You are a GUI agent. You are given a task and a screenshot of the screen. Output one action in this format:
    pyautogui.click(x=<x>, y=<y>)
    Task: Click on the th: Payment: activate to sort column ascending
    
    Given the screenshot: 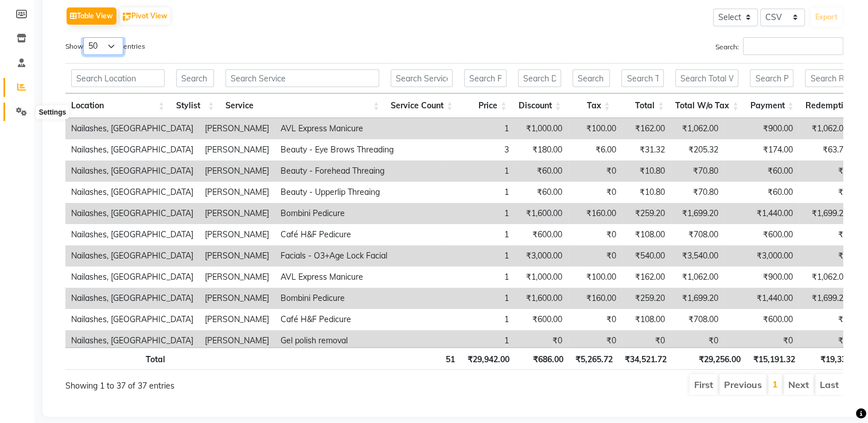 What is the action you would take?
    pyautogui.click(x=771, y=105)
    